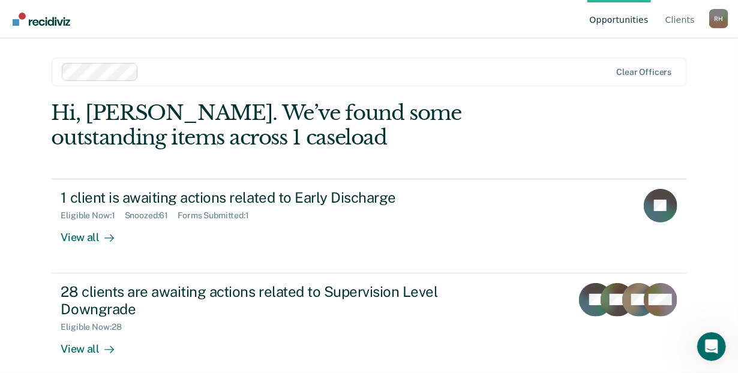 This screenshot has width=738, height=373. What do you see at coordinates (151, 215) in the screenshot?
I see `div: Snoozed : 61` at bounding box center [151, 215].